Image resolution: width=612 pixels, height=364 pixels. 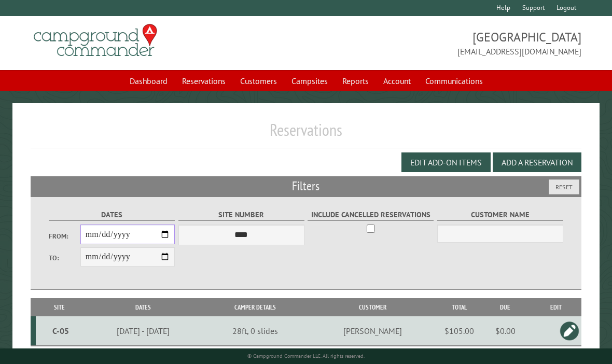 I want to click on h1: Reservations, so click(x=306, y=134).